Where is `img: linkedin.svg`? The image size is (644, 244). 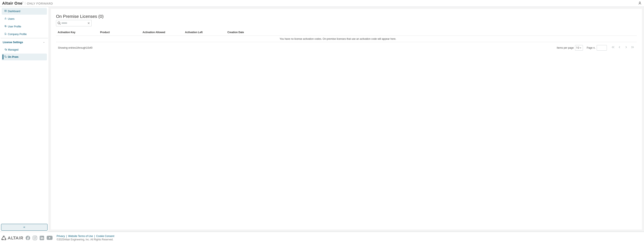
img: linkedin.svg is located at coordinates (42, 238).